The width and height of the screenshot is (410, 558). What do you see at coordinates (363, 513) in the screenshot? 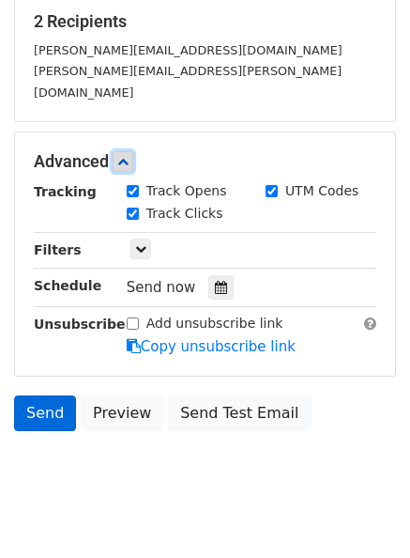
I see `div: Chat-Widget` at bounding box center [363, 513].